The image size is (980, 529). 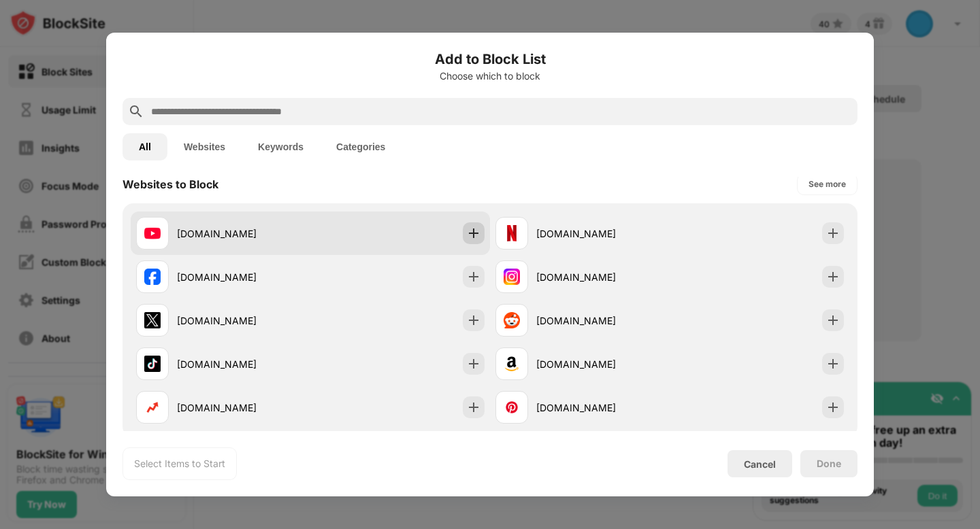 What do you see at coordinates (170, 184) in the screenshot?
I see `div: Websites to Block` at bounding box center [170, 184].